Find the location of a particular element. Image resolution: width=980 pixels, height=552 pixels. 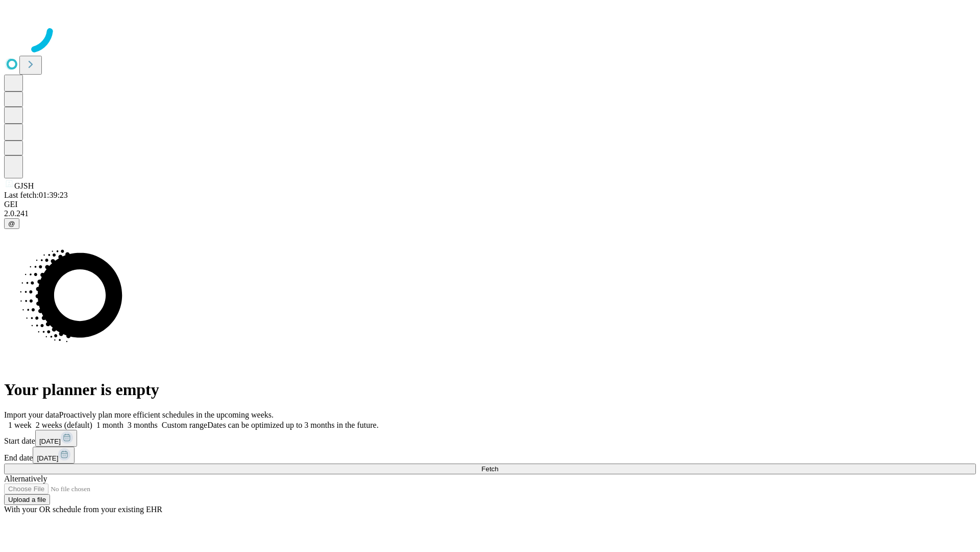

span: Proactively plan more efficient schedules in the upcoming weeks. is located at coordinates (166, 415).